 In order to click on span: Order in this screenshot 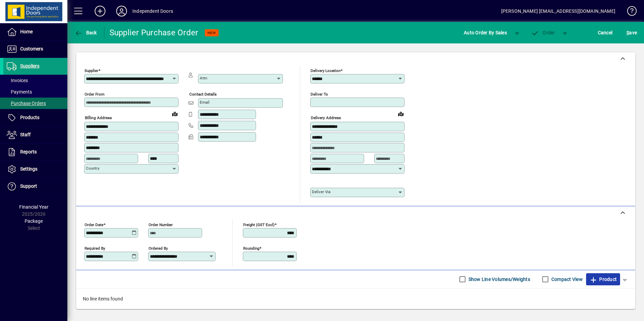, I will do `click(543, 33)`.